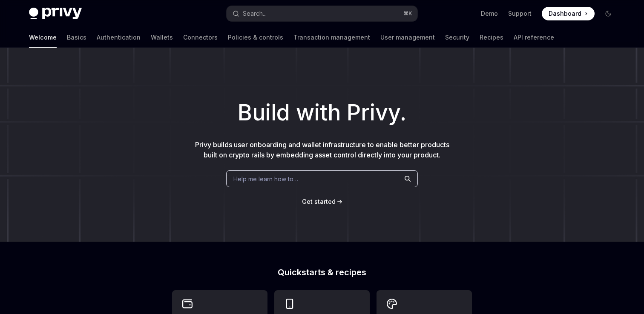 The height and width of the screenshot is (314, 644). Describe the element at coordinates (332, 37) in the screenshot. I see `a: Transaction management` at that location.